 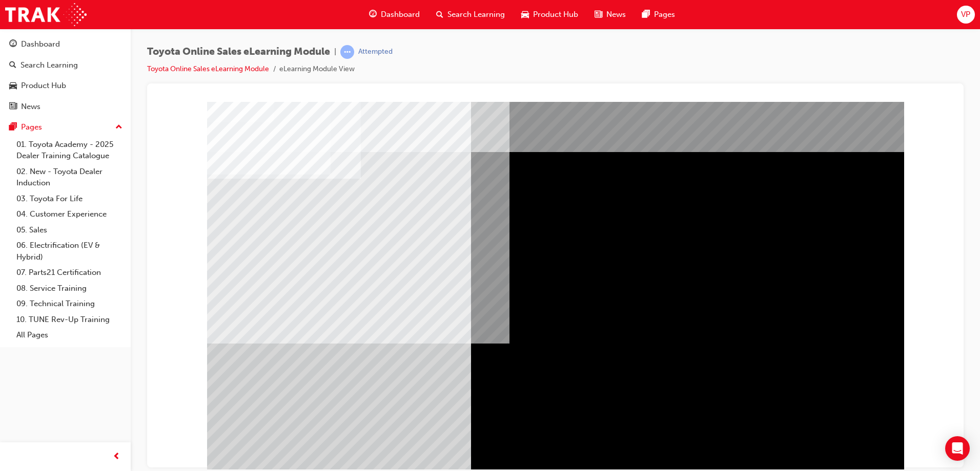 What do you see at coordinates (316, 69) in the screenshot?
I see `li: eLearning Module View` at bounding box center [316, 69].